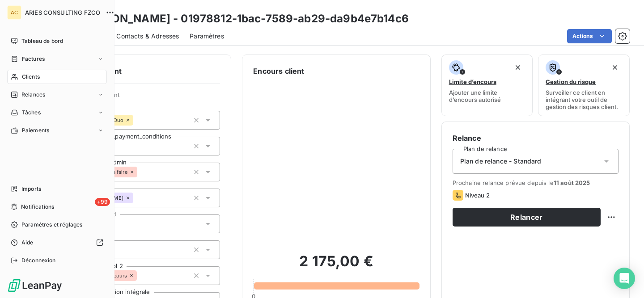  Describe the element at coordinates (33, 95) in the screenshot. I see `span: Relances` at that location.